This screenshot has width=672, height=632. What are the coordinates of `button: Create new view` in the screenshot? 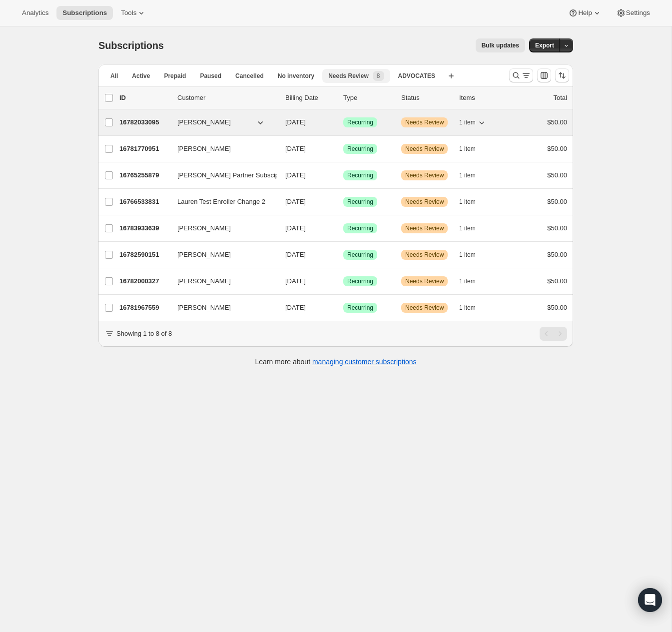 It's located at (451, 76).